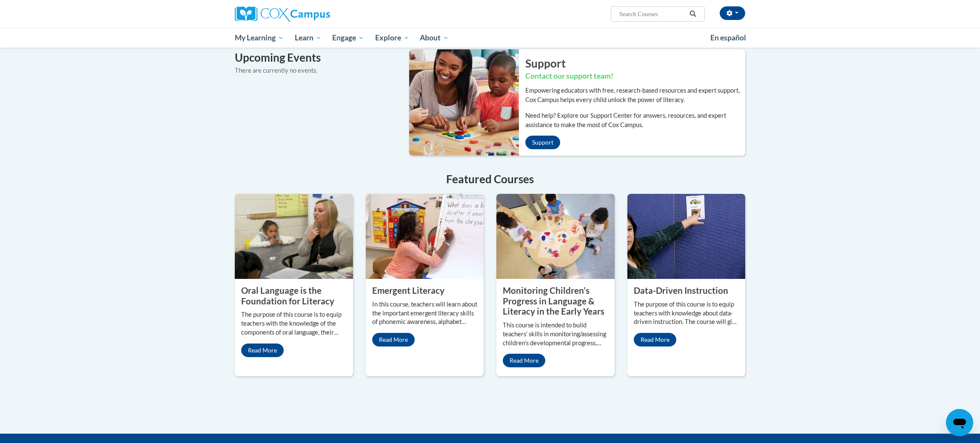 This screenshot has width=980, height=443. What do you see at coordinates (556, 236) in the screenshot?
I see `img: Monitoring Children’s Progress in Language & Literacy in the Early Years` at bounding box center [556, 236].